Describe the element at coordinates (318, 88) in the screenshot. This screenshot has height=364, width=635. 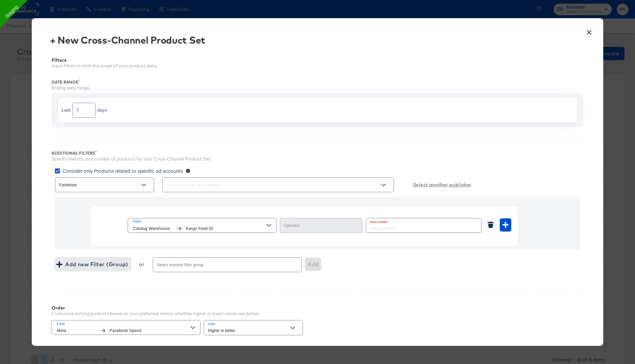
I see `div: Rolling date range.` at that location.